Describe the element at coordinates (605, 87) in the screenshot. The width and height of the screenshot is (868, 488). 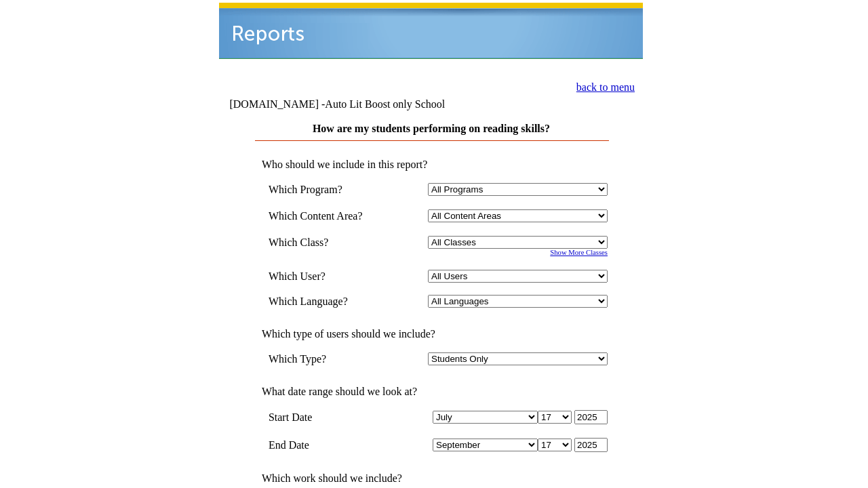
I see `a: back to menu` at that location.